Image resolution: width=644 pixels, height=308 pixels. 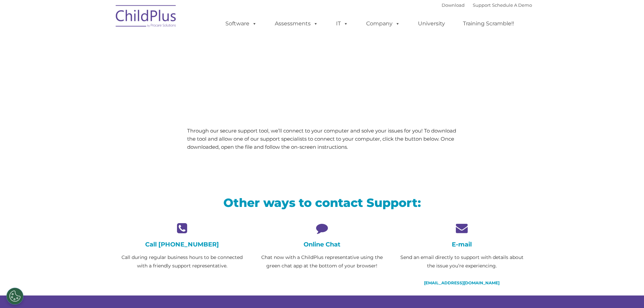 I want to click on a: Schedule A Demo, so click(x=512, y=5).